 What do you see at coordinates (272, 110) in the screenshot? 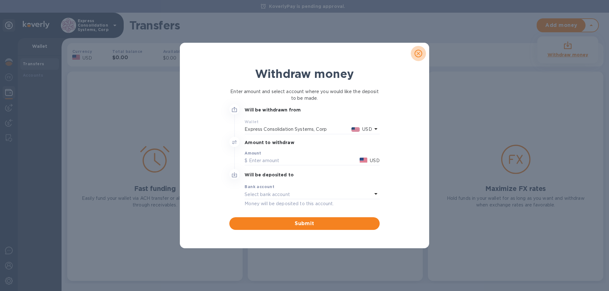
I see `b: Will be withdrawn from` at bounding box center [272, 110].